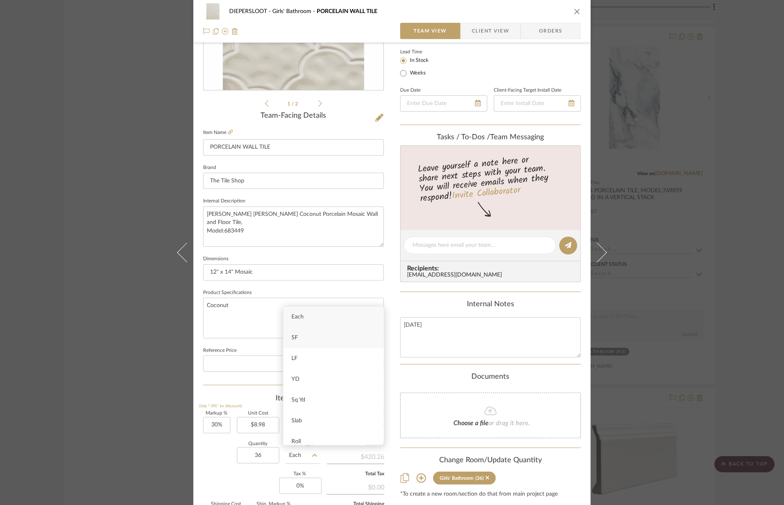 The width and height of the screenshot is (784, 505). I want to click on label: Internal Description, so click(224, 201).